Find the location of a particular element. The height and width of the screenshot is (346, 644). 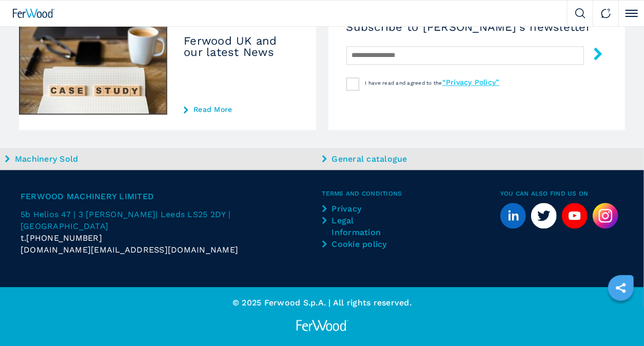

button: Click to toggle menu is located at coordinates (632, 13).